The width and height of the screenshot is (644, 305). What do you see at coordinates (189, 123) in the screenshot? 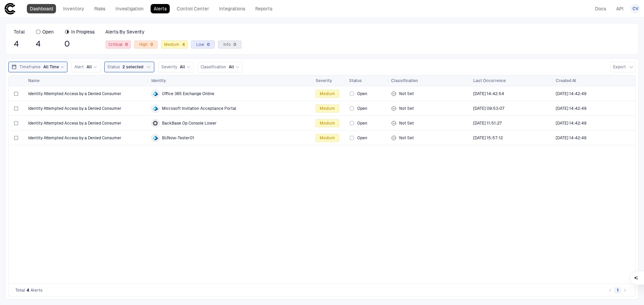
I see `span: BackBase Op Console Lower` at bounding box center [189, 123].